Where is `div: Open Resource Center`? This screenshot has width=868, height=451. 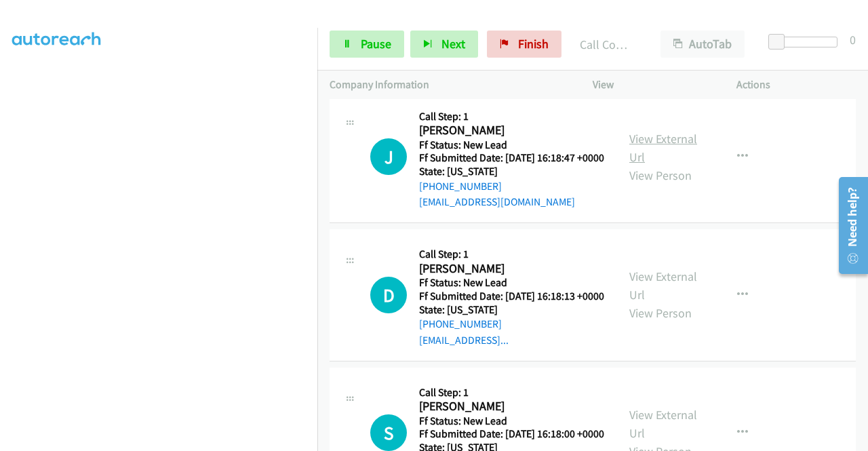 div: Open Resource Center is located at coordinates (24, 53).